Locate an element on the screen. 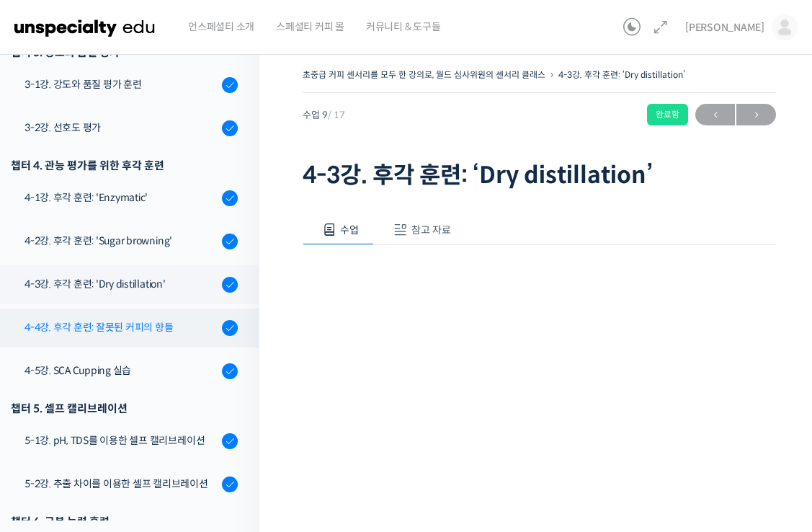  span: 설정 is located at coordinates (232, 439).